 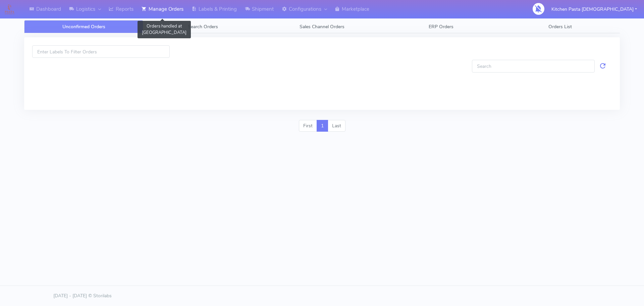 What do you see at coordinates (441, 26) in the screenshot?
I see `span: ERP Orders` at bounding box center [441, 26].